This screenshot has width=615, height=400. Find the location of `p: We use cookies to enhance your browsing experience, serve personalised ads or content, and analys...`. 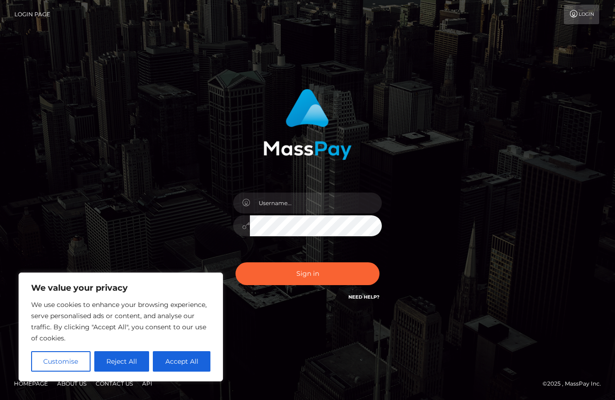

p: We use cookies to enhance your browsing experience, serve personalised ads or content, and analys... is located at coordinates (121, 321).